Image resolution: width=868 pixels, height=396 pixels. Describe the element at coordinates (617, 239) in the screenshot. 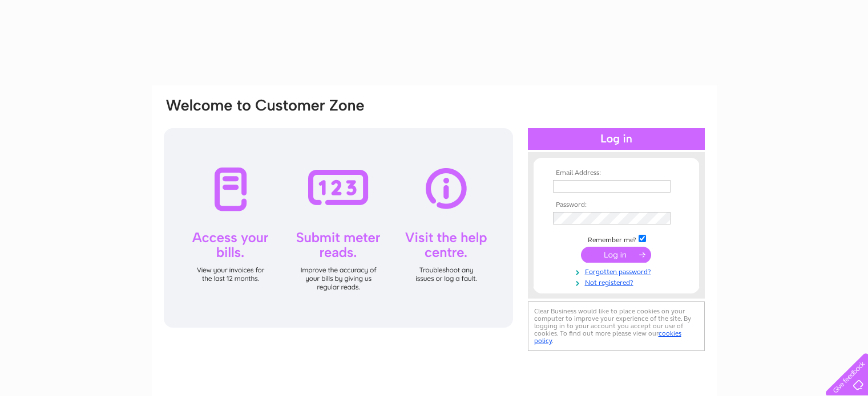

I see `td: Remember me?` at that location.